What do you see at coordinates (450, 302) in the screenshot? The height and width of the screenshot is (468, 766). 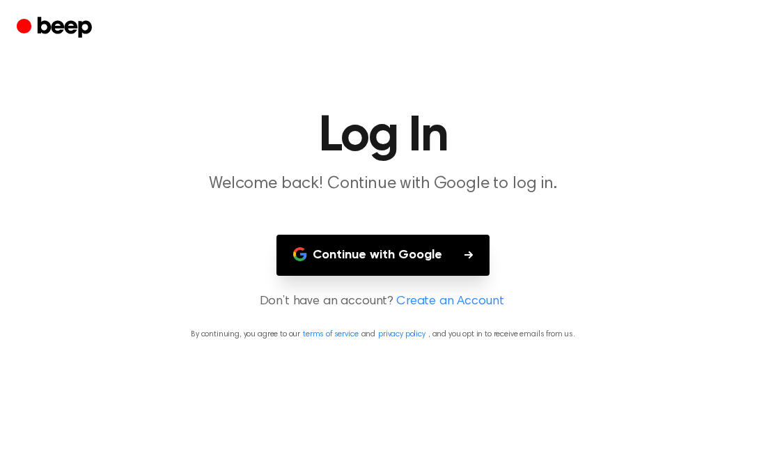 I see `a: Create an Account` at bounding box center [450, 302].